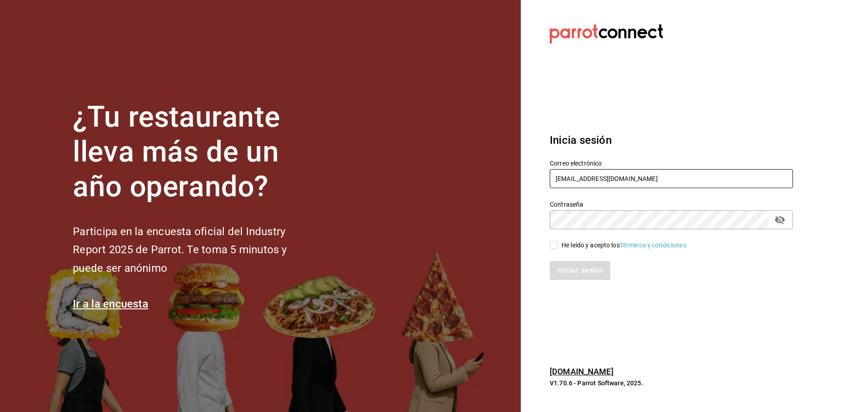  What do you see at coordinates (671, 179) in the screenshot?
I see `input: Ingresa tu correo electrónico` at bounding box center [671, 179].